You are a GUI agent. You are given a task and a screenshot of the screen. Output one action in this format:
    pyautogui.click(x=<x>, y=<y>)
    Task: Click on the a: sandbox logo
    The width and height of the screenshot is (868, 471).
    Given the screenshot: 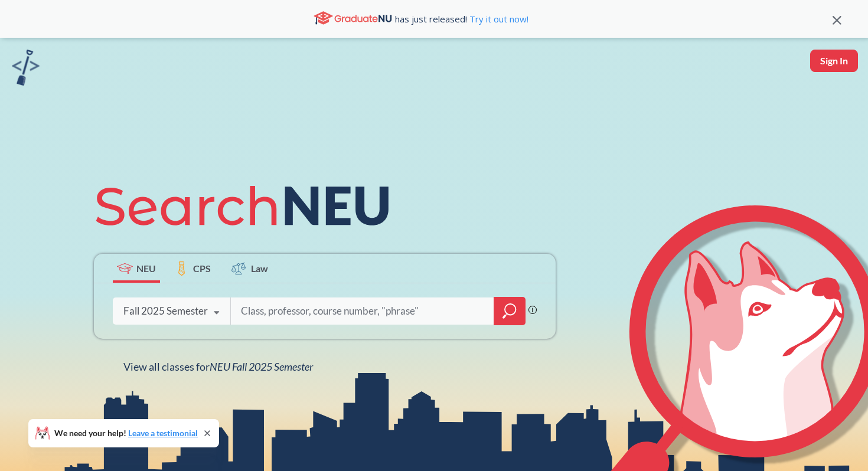 What is the action you would take?
    pyautogui.click(x=25, y=69)
    